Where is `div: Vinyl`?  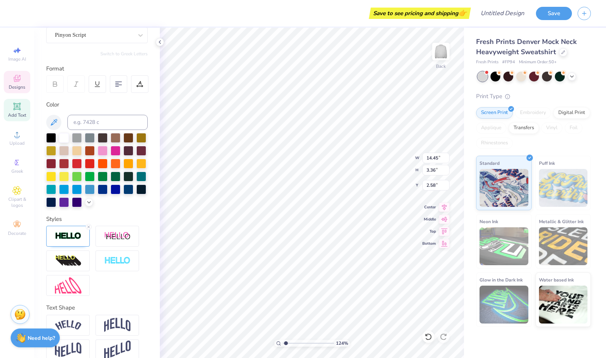
div: Vinyl is located at coordinates (552, 128).